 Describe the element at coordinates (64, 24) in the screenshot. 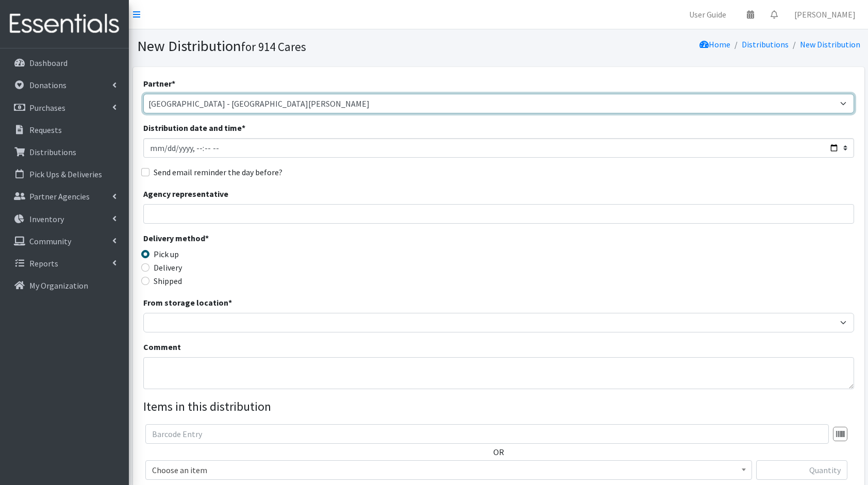

I see `img: HumanEssentials` at that location.